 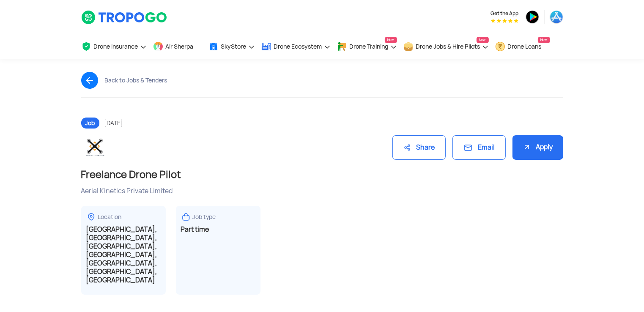 I want to click on div: Aerial Kinetics Private Limited, so click(x=322, y=191).